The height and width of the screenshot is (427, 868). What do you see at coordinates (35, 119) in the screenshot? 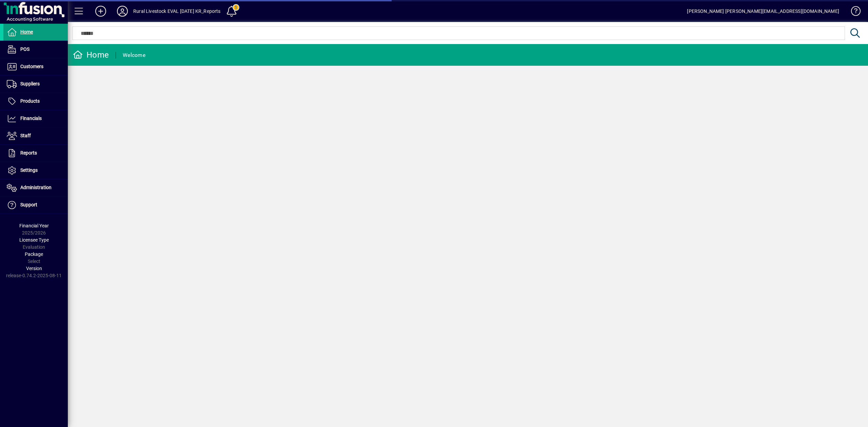
I see `a: Financials` at bounding box center [35, 119].